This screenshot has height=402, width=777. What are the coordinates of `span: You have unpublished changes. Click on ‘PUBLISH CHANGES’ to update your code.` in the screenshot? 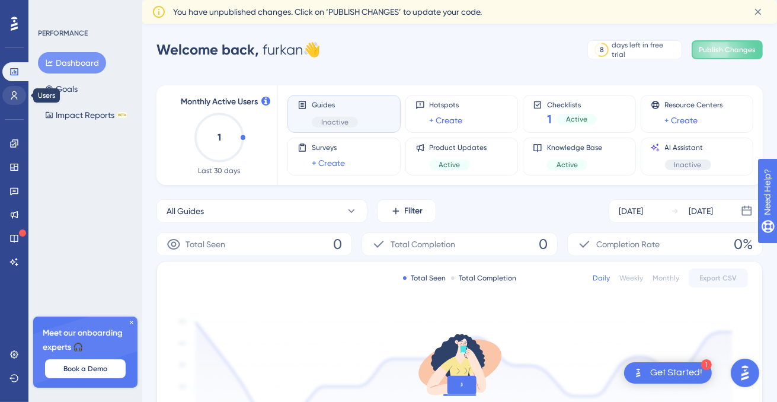 It's located at (327, 12).